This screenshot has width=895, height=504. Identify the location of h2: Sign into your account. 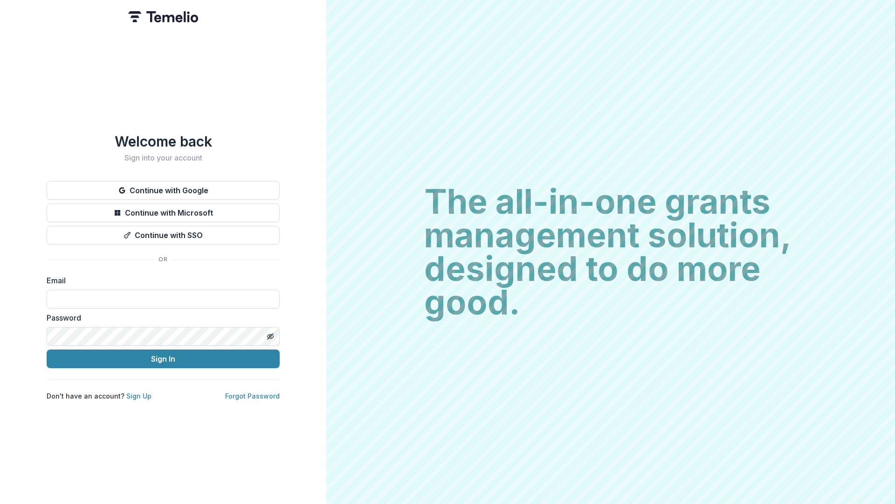
(163, 158).